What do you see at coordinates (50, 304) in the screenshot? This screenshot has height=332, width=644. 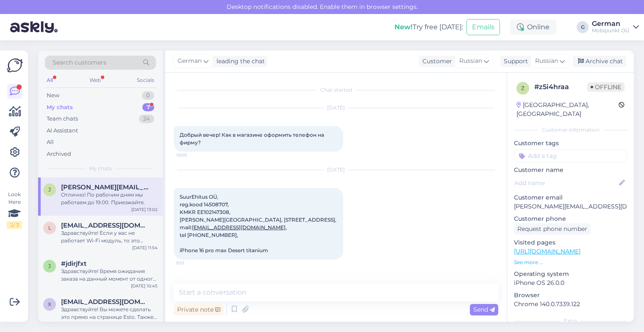 I see `span: x` at bounding box center [50, 304].